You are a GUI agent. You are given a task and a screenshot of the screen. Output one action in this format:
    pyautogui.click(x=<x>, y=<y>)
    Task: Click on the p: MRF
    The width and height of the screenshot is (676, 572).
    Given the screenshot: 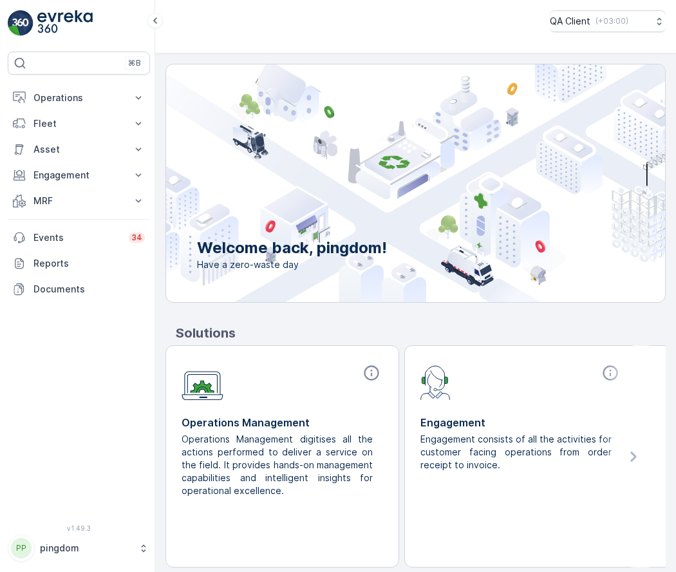 What is the action you would take?
    pyautogui.click(x=79, y=201)
    